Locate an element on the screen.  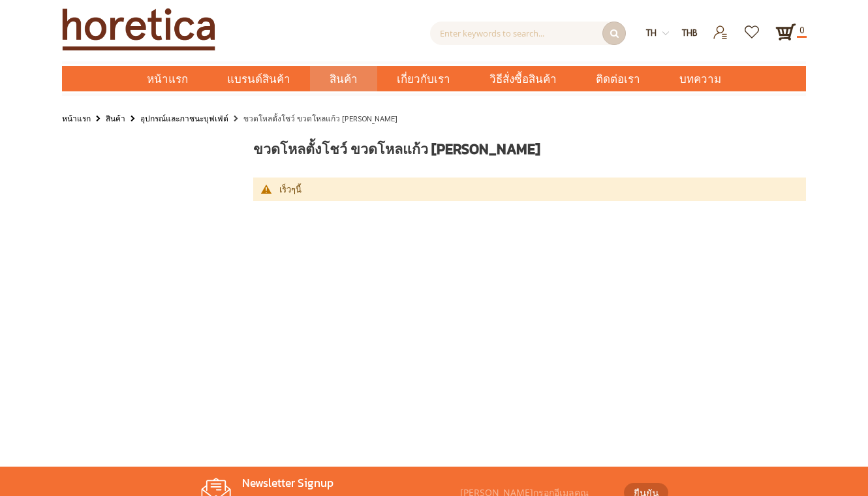
a: แบรนด์สินค้า is located at coordinates (259, 79).